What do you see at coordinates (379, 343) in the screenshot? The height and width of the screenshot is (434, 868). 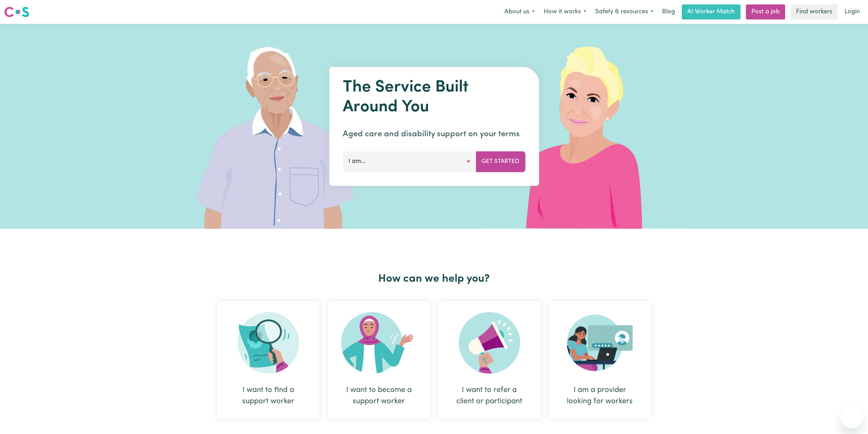 I see `img: Become Worker` at bounding box center [379, 343].